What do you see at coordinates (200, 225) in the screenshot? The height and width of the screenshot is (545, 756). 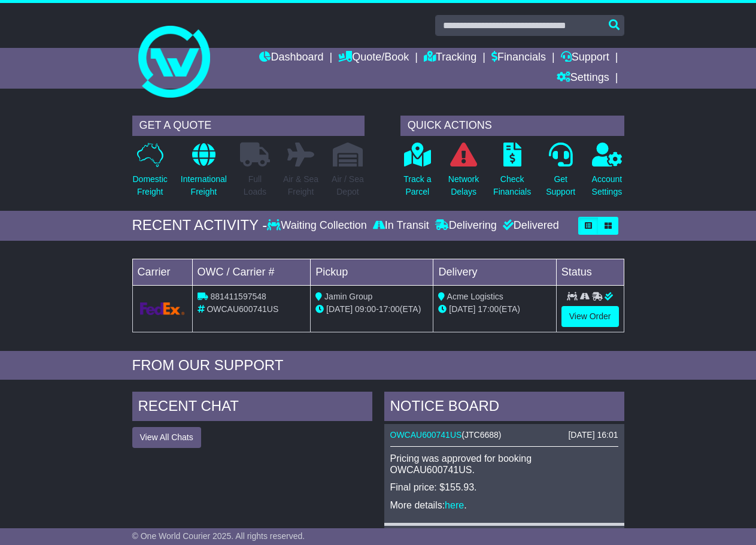 I see `div: RECENT ACTIVITY -` at bounding box center [200, 225].